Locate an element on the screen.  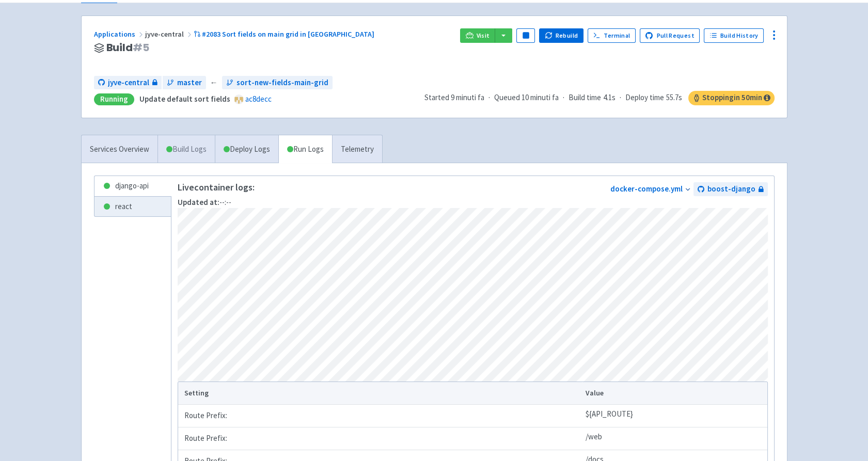
a: docker-compose.yml is located at coordinates (646, 189).